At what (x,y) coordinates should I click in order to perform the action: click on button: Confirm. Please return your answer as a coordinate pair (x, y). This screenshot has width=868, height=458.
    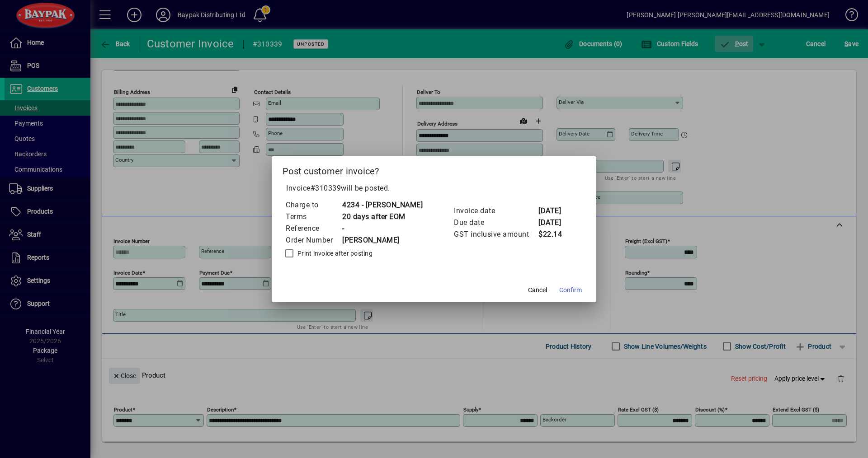
    Looking at the image, I should click on (571, 291).